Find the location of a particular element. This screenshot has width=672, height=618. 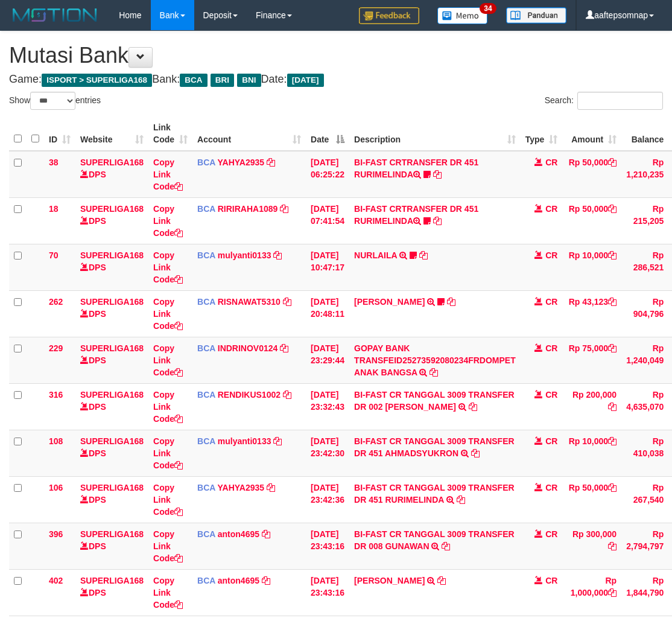

a: Copy RENDIKUS1002 to clipboard is located at coordinates (288, 395).